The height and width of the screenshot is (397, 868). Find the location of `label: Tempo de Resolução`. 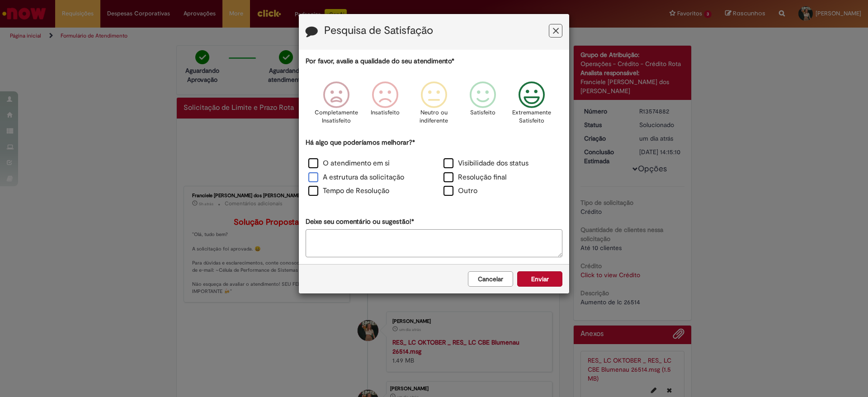

label: Tempo de Resolução is located at coordinates (349, 191).